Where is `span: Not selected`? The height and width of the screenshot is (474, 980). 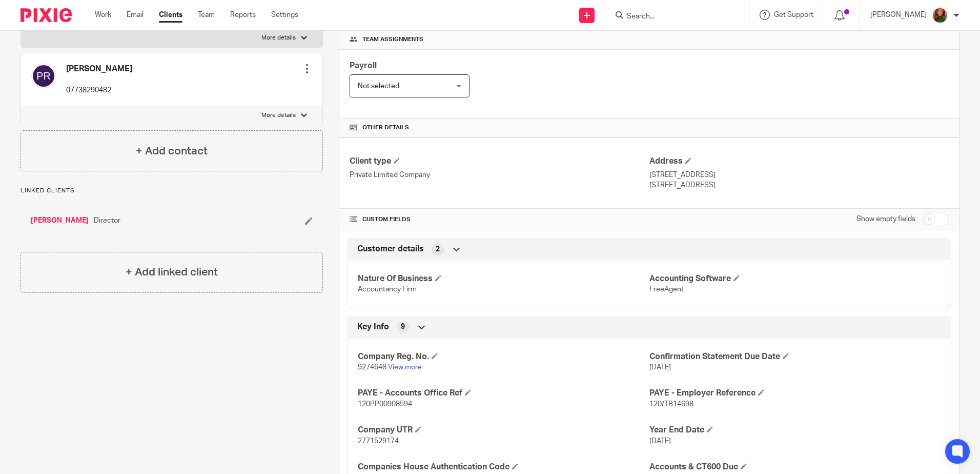
span: Not selected is located at coordinates (378, 86).